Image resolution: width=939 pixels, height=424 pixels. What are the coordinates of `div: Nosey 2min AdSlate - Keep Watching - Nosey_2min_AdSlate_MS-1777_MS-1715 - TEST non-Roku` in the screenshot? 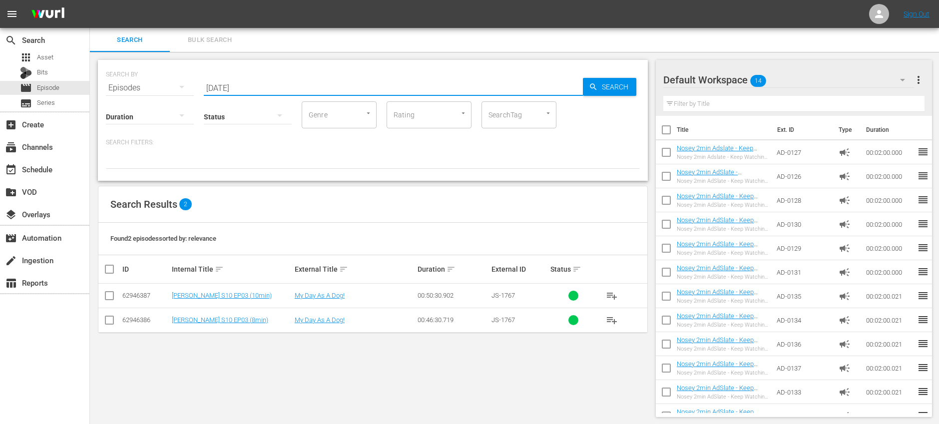 It's located at (722, 349).